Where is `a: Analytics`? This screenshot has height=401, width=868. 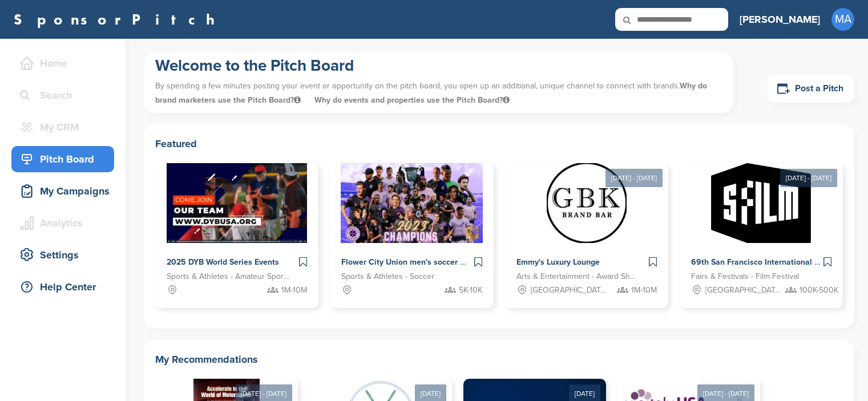 a: Analytics is located at coordinates (63, 223).